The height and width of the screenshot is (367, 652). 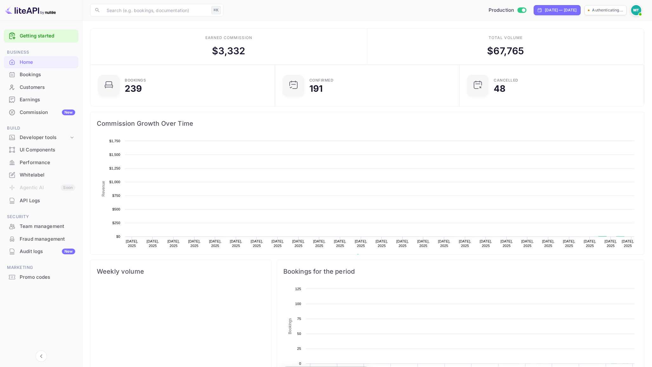 What do you see at coordinates (47, 251) in the screenshot?
I see `div: Audit logs` at bounding box center [47, 251].